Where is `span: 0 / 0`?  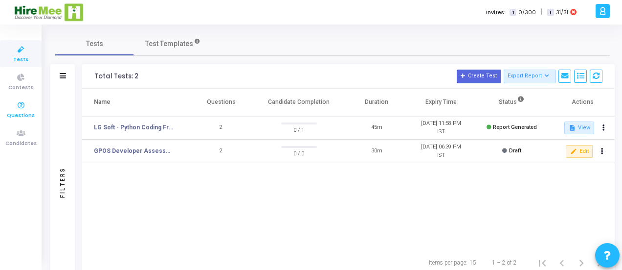 span: 0 / 0 is located at coordinates (299, 153).